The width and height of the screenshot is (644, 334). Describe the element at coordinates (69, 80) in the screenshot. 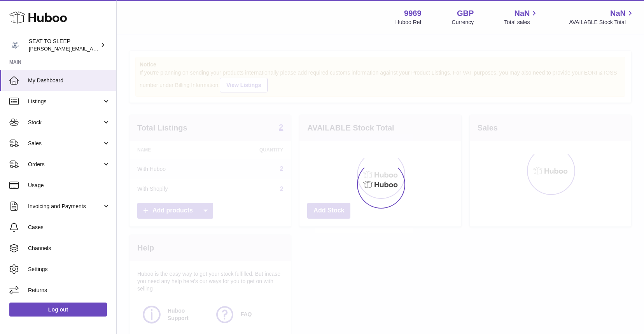

I see `span: My Dashboard` at that location.